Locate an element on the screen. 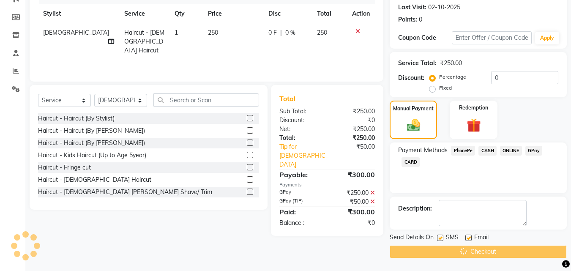 Image resolution: width=571 pixels, height=271 pixels. th: Service is located at coordinates (144, 14).